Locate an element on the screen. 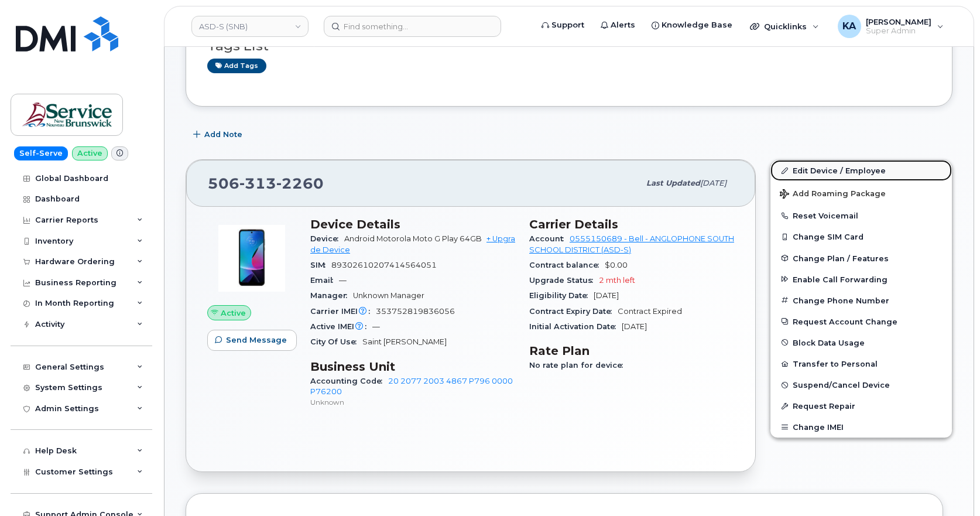  span: Android Motorola Moto G Play 64GB is located at coordinates (413, 239).